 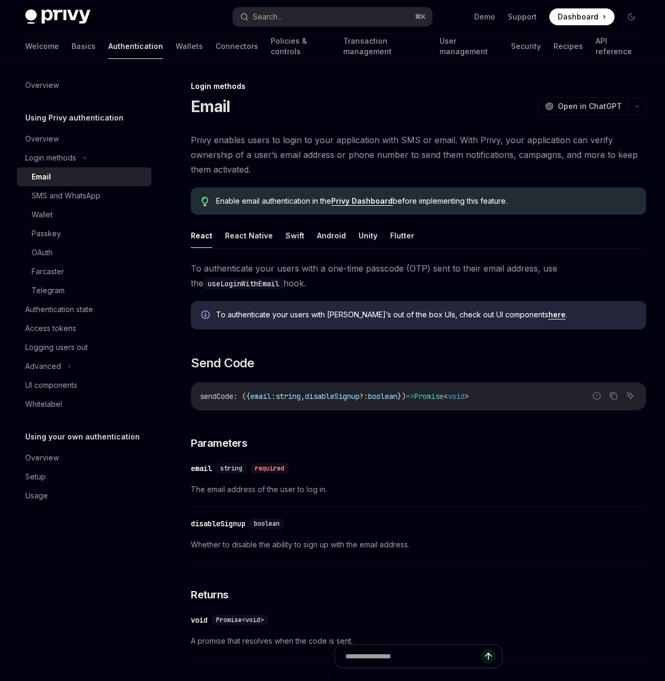 What do you see at coordinates (368, 235) in the screenshot?
I see `button: Unity` at bounding box center [368, 235].